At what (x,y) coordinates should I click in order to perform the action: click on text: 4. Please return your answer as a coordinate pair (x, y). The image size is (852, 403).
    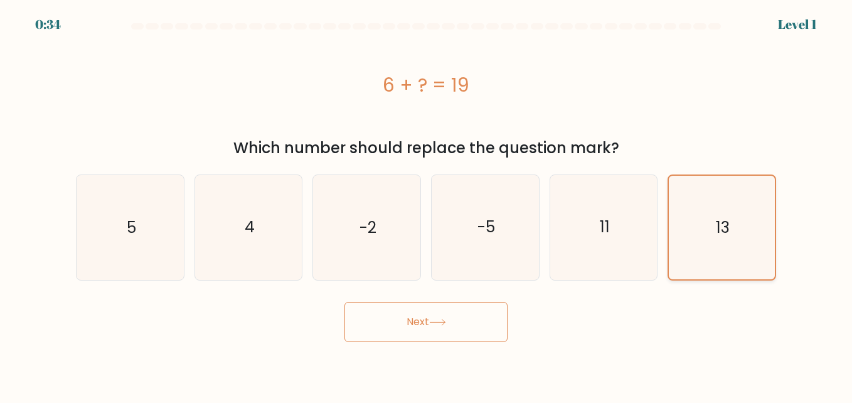
    Looking at the image, I should click on (250, 227).